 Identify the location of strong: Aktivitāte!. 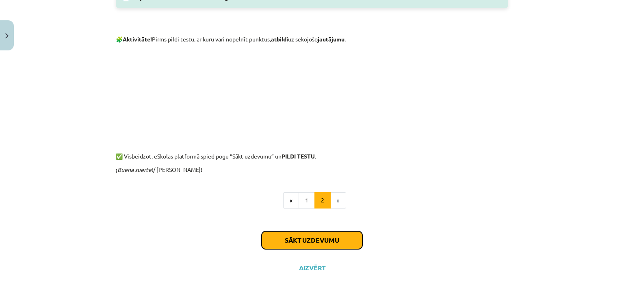
(137, 39).